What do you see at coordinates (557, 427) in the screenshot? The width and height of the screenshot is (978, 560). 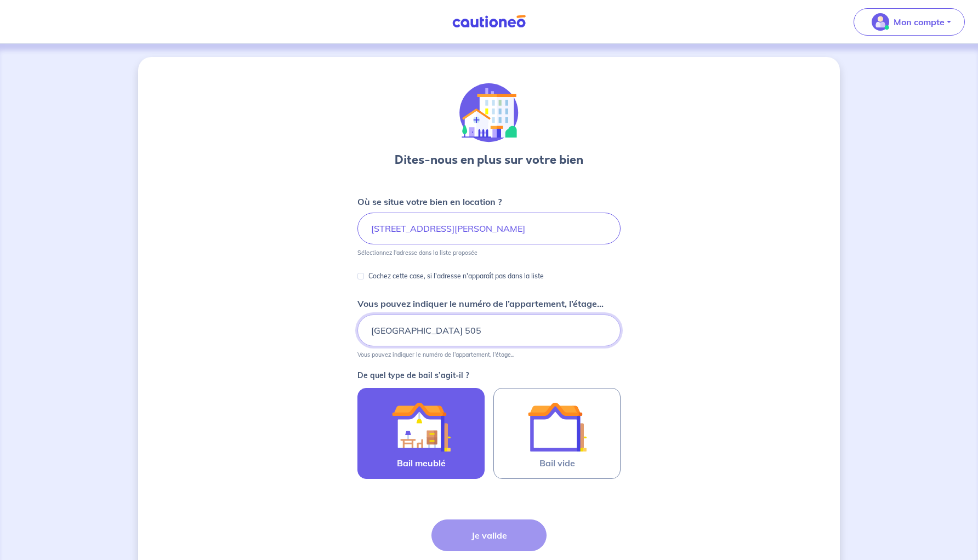 I see `img: illu_empty_lease.svg` at bounding box center [557, 427].